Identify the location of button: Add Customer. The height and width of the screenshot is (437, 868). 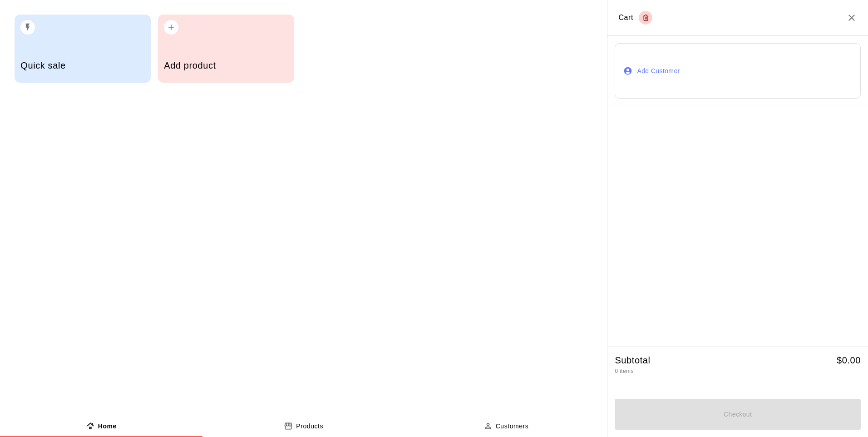
(738, 70).